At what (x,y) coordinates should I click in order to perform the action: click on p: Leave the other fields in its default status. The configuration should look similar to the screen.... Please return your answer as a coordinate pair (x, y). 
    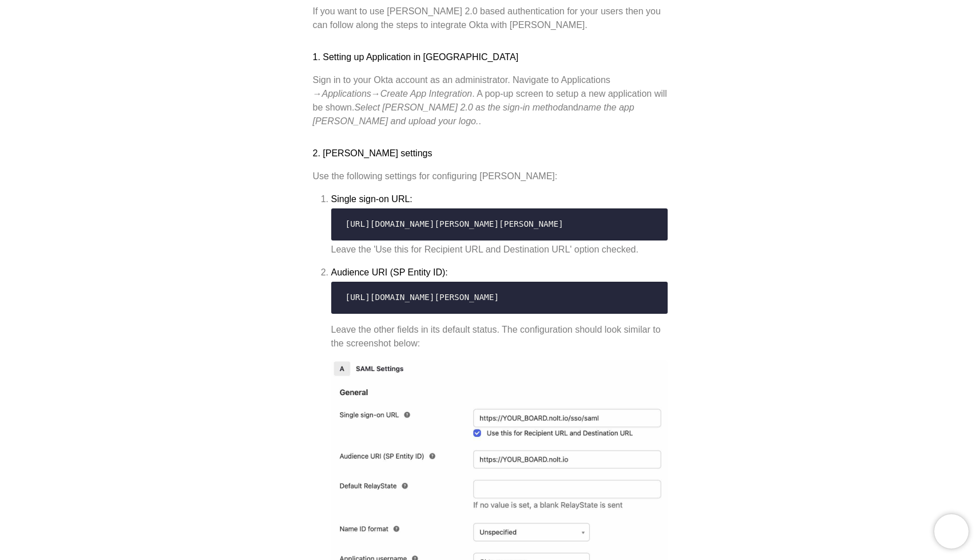
    Looking at the image, I should click on (499, 336).